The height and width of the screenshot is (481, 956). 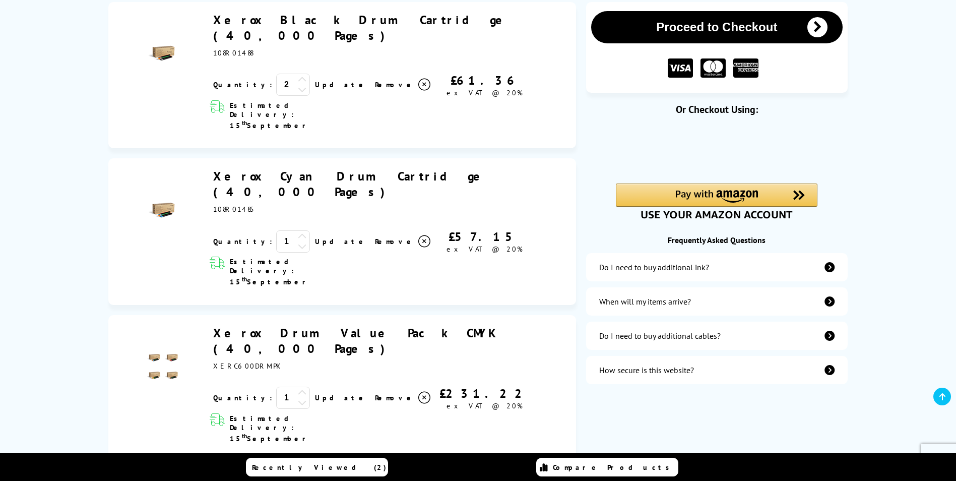 I want to click on a: Compare Products, so click(x=607, y=467).